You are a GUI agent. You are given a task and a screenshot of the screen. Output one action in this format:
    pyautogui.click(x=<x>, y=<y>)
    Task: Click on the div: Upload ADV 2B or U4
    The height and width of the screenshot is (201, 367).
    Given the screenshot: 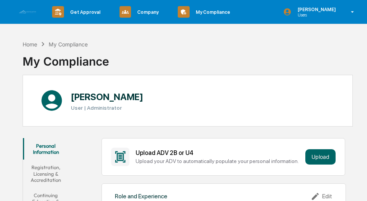 What is the action you would take?
    pyautogui.click(x=219, y=152)
    